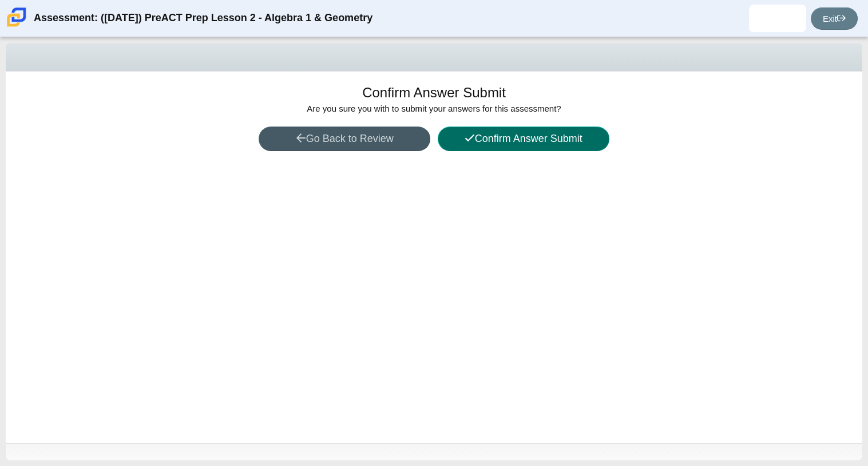 The image size is (868, 466). What do you see at coordinates (434, 93) in the screenshot?
I see `h1: Confirm Answer Submit` at bounding box center [434, 93].